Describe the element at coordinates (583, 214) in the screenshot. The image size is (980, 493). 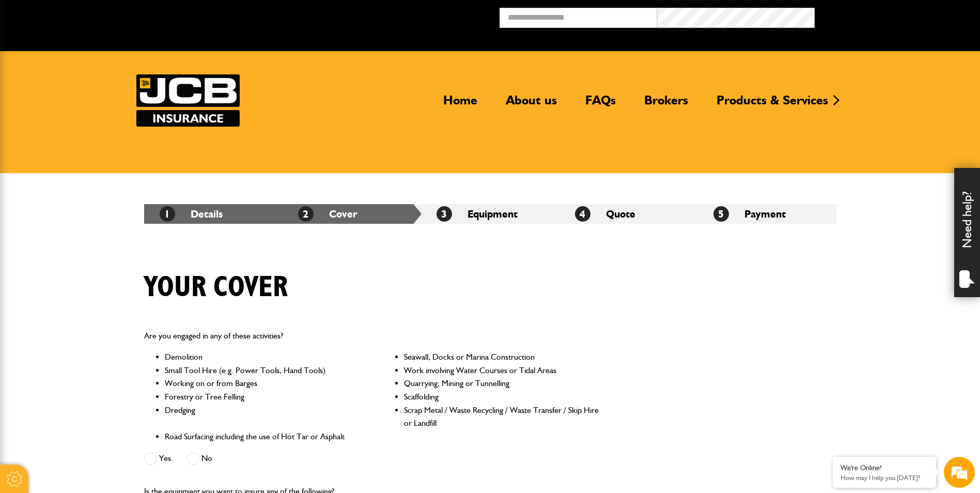
I see `span: 4` at that location.